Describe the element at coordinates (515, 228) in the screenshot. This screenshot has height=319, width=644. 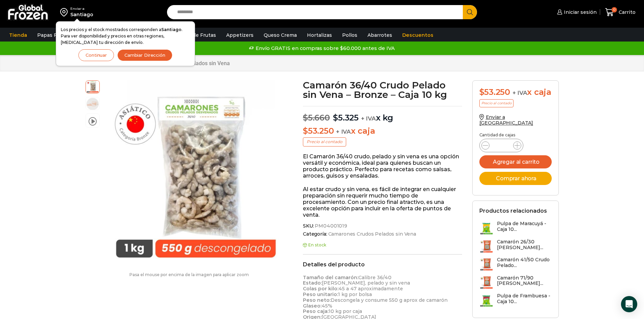
I see `a: Pulpa de Maracuyá - Caja 10...` at that location.